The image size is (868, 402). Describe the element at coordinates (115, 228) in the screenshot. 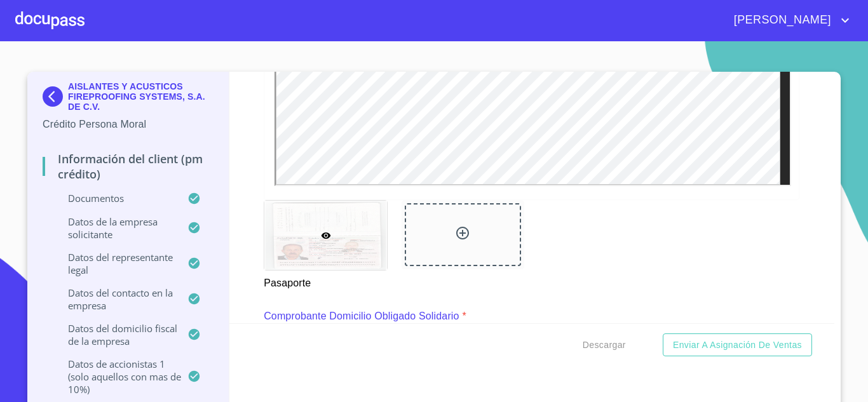

I see `p: Datos de la empresa solicitante` at that location.